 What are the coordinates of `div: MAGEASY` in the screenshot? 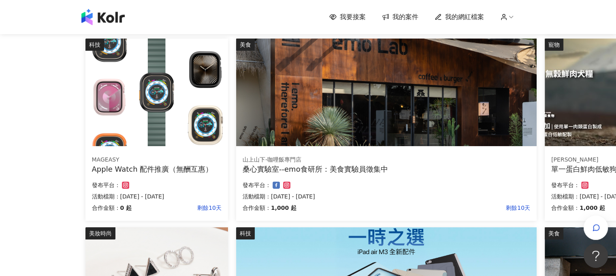 It's located at (157, 160).